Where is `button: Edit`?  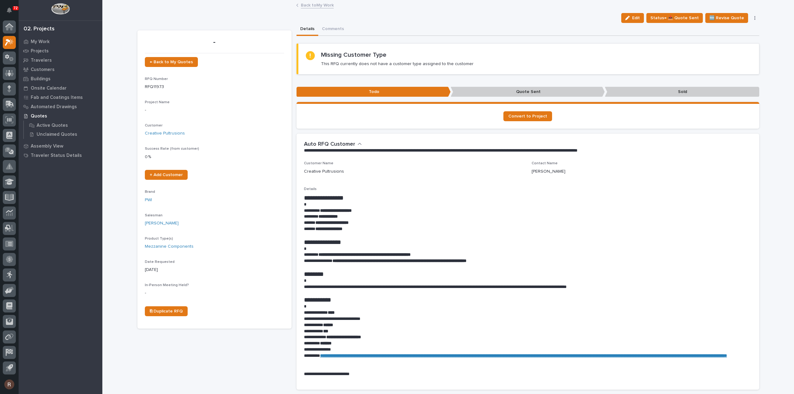
button: Edit is located at coordinates (633, 18).